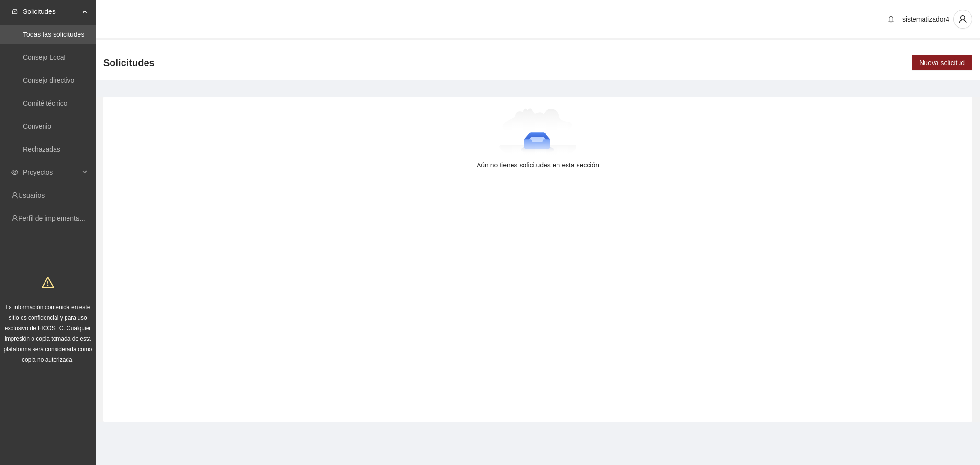 The image size is (980, 465). Describe the element at coordinates (56, 218) in the screenshot. I see `a: Perfil de implementadora` at that location.